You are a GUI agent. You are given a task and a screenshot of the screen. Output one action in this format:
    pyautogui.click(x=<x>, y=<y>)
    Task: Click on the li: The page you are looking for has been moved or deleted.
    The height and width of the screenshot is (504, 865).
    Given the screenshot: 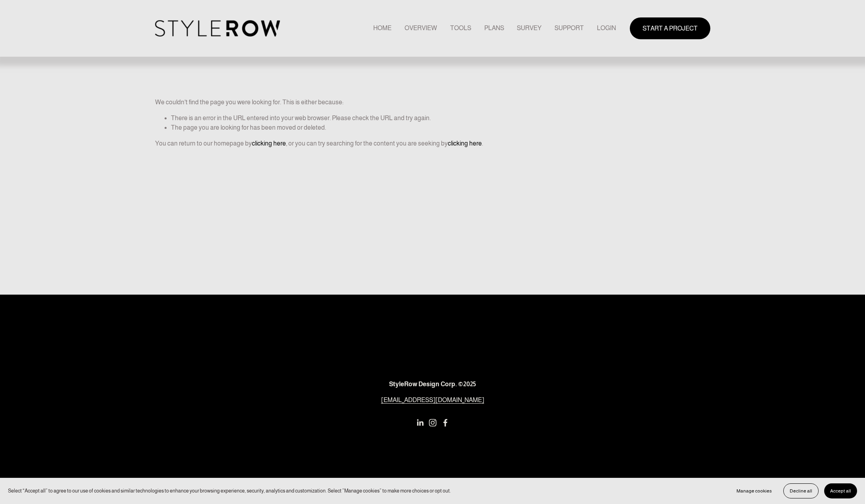 What is the action you would take?
    pyautogui.click(x=440, y=127)
    